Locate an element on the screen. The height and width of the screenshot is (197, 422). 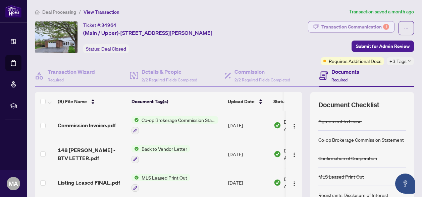
h4: Details & People is located at coordinates (169, 72).